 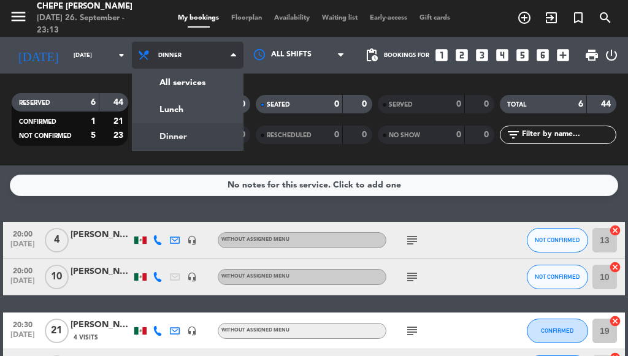 I want to click on span: My bookings, so click(x=198, y=18).